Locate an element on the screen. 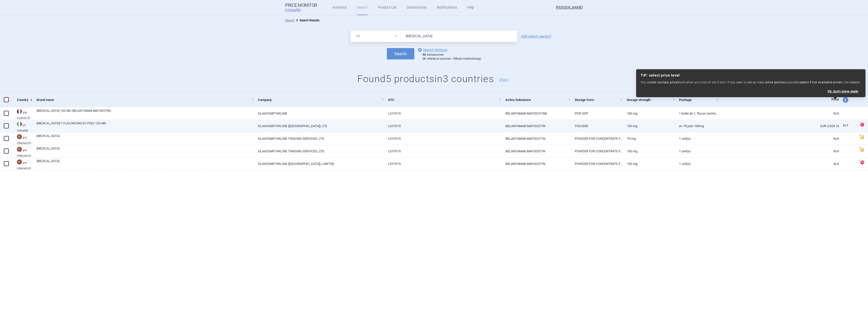 The image size is (868, 320). a: Search is located at coordinates (289, 20).